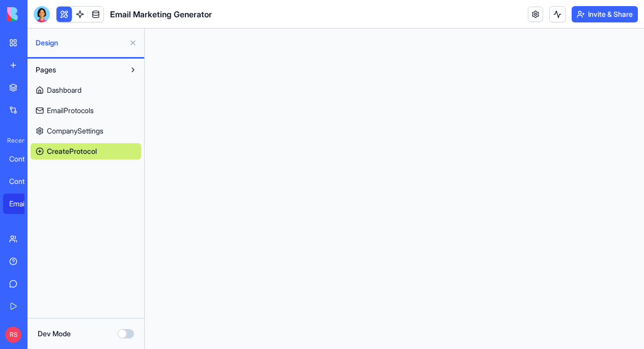 This screenshot has height=349, width=644. What do you see at coordinates (13, 334) in the screenshot?
I see `span: RS` at bounding box center [13, 334].